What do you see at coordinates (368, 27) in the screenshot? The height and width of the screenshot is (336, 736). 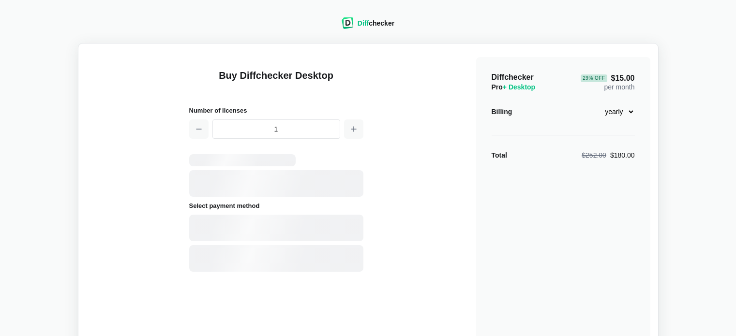 I see `a: Diffchecker logoDiffchecker` at bounding box center [368, 27].